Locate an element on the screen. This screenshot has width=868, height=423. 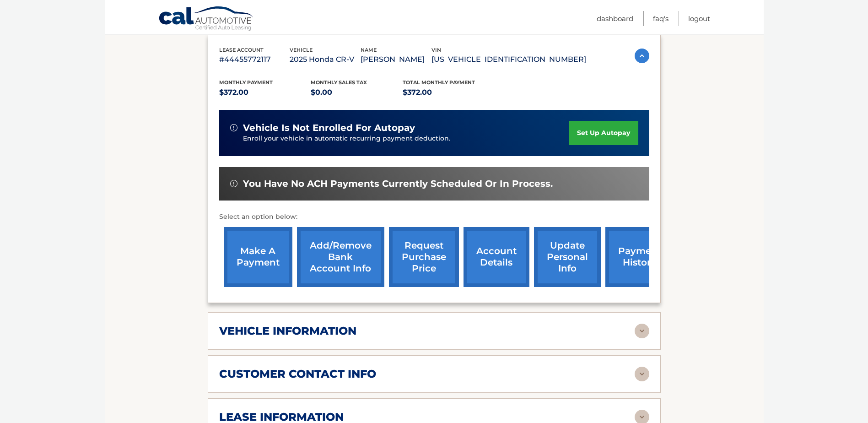
a: FAQ's is located at coordinates (661, 18).